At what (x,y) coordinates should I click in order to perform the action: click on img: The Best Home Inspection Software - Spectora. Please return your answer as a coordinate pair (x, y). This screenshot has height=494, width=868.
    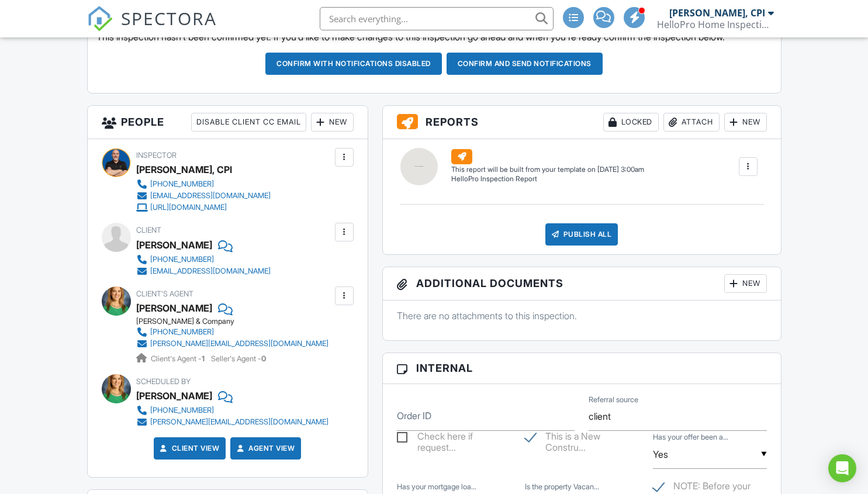
    Looking at the image, I should click on (100, 19).